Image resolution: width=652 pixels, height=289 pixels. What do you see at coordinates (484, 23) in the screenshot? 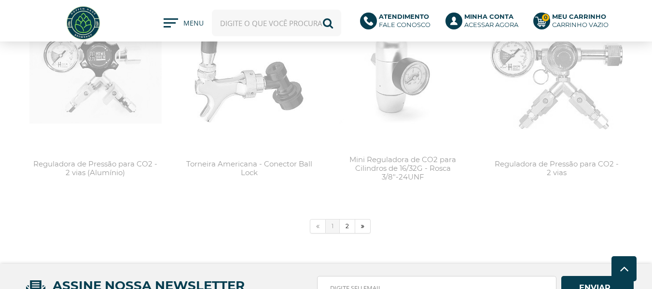
I see `a: Minha ContaAcessar agora` at bounding box center [484, 23].